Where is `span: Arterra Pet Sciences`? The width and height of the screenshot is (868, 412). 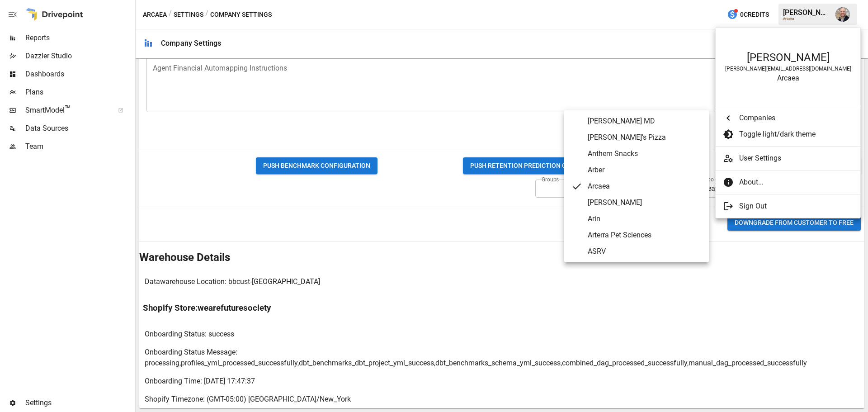
span: Arterra Pet Sciences is located at coordinates (645, 235).